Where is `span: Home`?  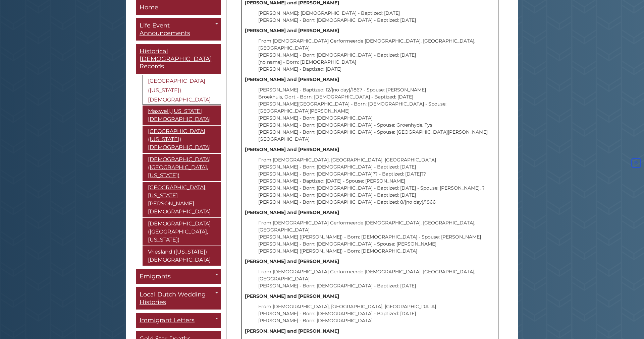
span: Home is located at coordinates (149, 7).